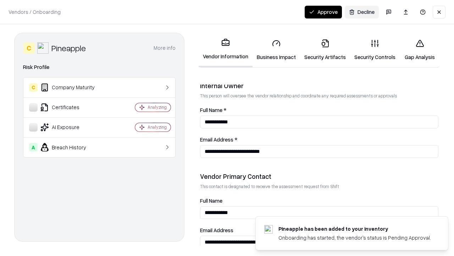 Image resolution: width=454 pixels, height=256 pixels. I want to click on div: Pineapple, so click(68, 48).